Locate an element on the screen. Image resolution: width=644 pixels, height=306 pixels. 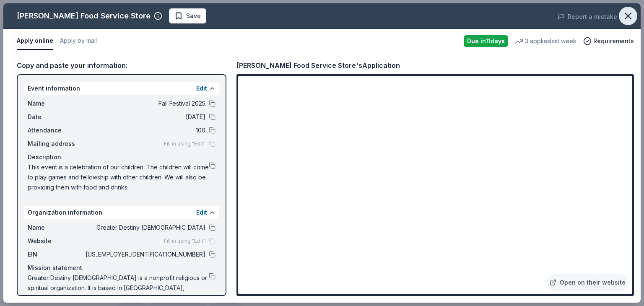
span: Mailing address is located at coordinates (56, 144).